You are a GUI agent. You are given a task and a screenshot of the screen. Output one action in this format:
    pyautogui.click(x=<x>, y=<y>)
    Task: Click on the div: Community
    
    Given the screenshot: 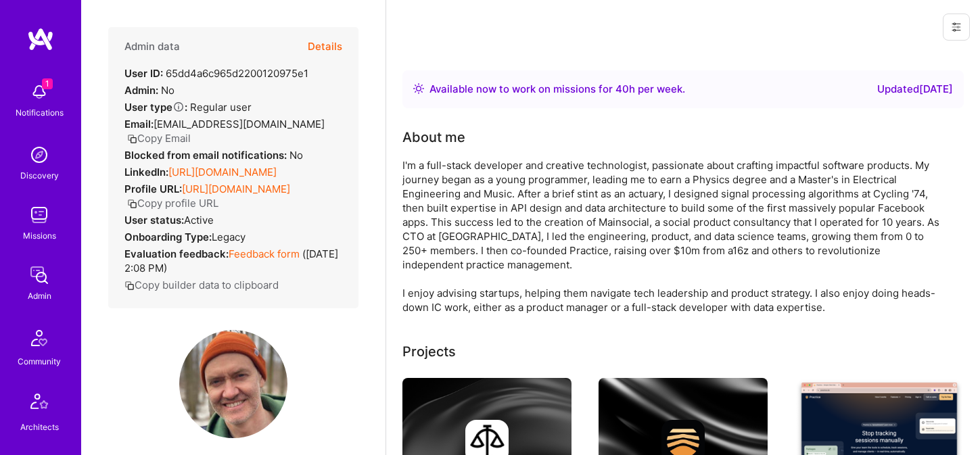 What is the action you would take?
    pyautogui.click(x=39, y=361)
    